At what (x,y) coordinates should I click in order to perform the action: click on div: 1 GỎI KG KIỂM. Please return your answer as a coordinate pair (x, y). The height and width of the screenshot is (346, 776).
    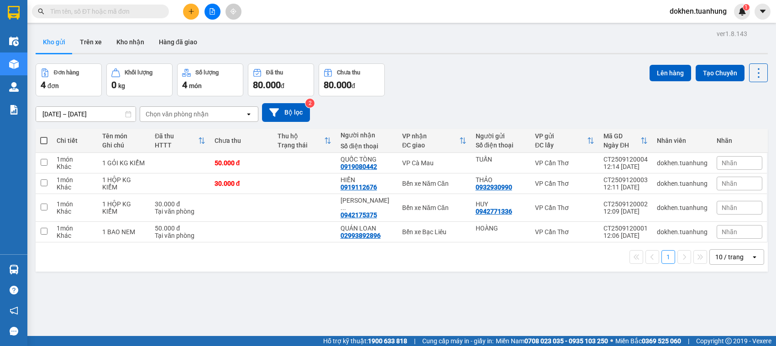
    Looking at the image, I should click on (124, 163).